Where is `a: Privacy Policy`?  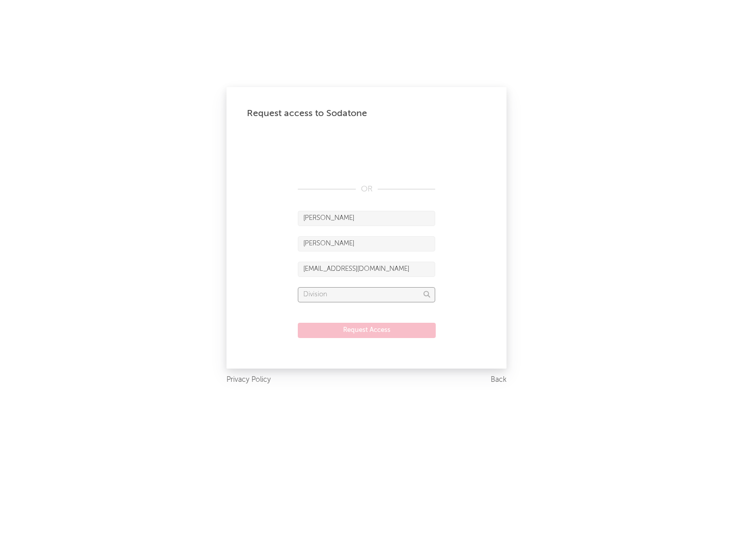 a: Privacy Policy is located at coordinates (248, 380).